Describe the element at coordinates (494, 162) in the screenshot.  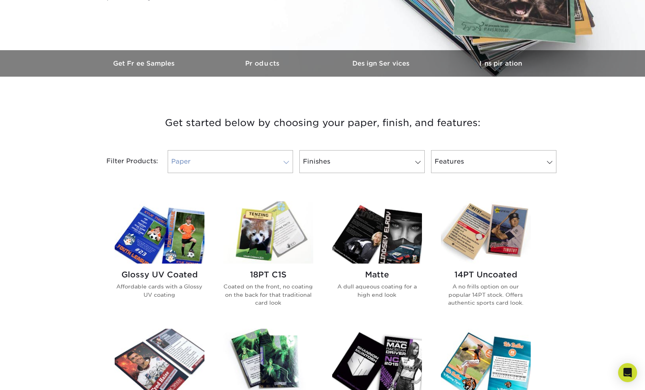
I see `a: Features` at that location.